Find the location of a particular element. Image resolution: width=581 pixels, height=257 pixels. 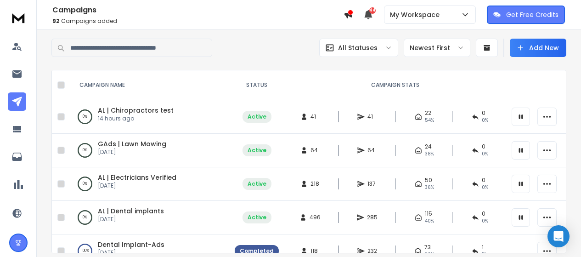

span: 36 % is located at coordinates (430, 188).